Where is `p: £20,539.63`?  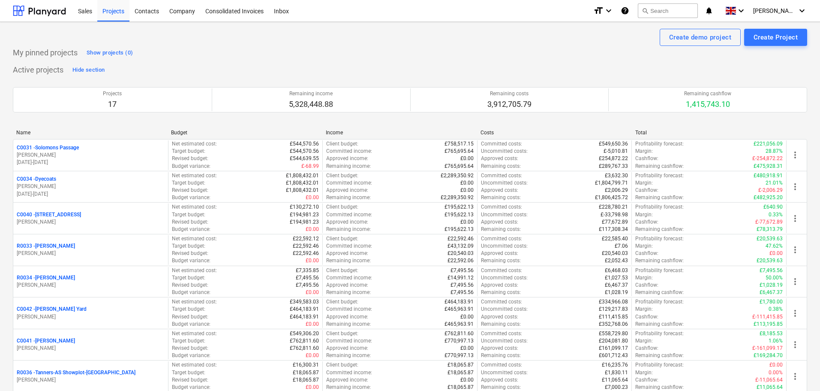
p: £20,539.63 is located at coordinates (770, 238).